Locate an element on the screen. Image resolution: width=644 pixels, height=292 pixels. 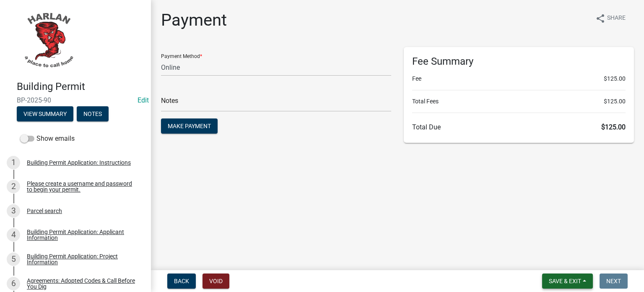
div: Building Permit Application: Project Information is located at coordinates (82, 259).